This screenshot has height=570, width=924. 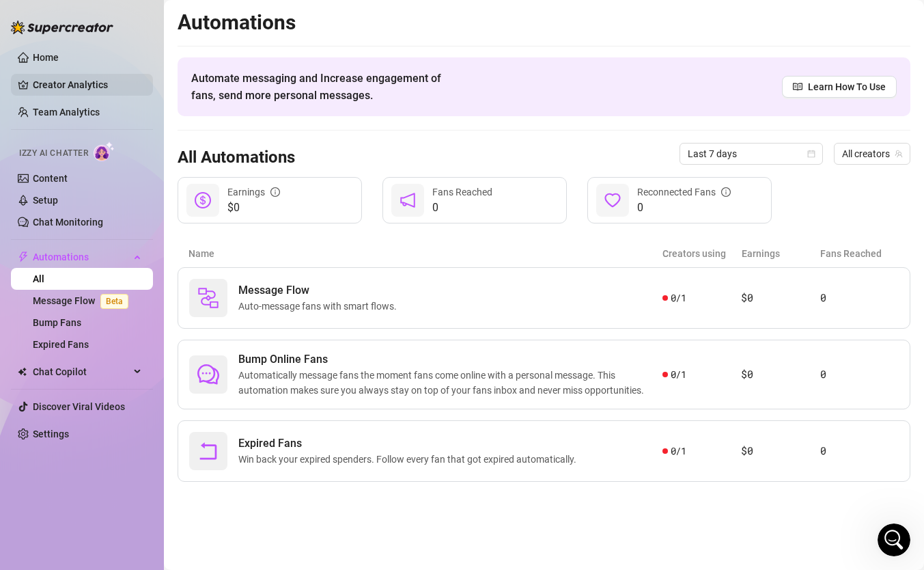 I want to click on span: Chat Copilot, so click(x=81, y=372).